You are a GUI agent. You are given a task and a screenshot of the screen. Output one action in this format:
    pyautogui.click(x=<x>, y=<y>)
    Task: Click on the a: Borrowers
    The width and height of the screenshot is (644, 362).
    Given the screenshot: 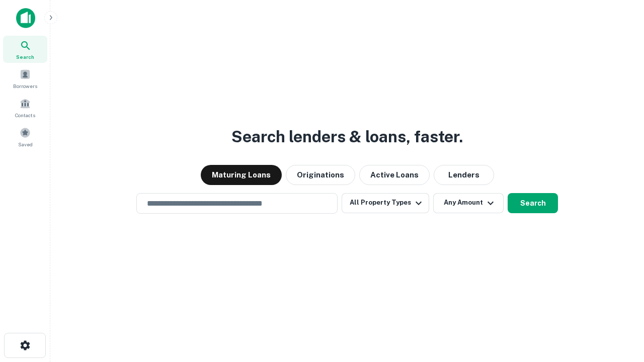 What is the action you would take?
    pyautogui.click(x=25, y=79)
    